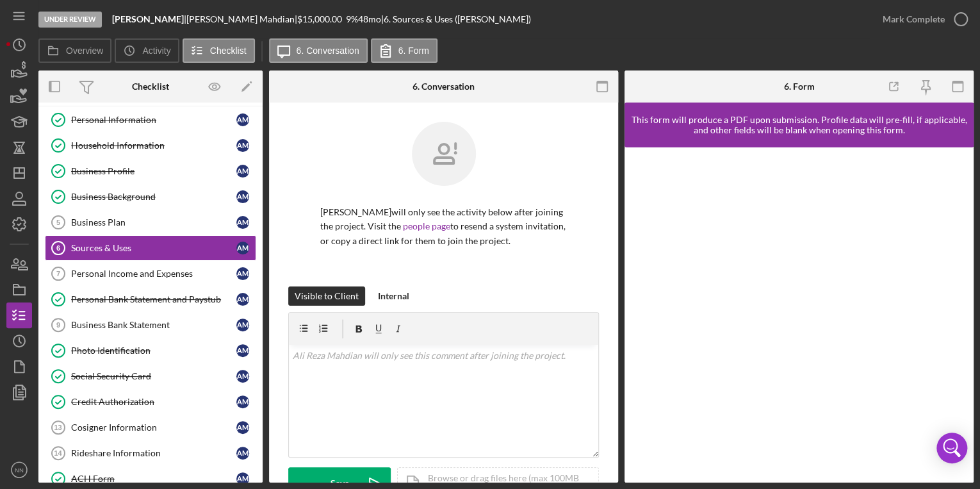  What do you see at coordinates (156, 50) in the screenshot?
I see `label: Activity` at bounding box center [156, 50].